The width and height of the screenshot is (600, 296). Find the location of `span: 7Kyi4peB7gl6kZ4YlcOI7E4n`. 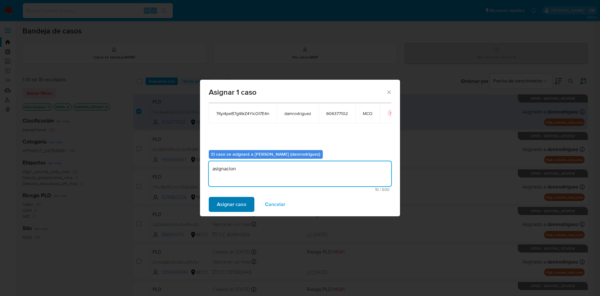

span: 7Kyi4peB7gl6kZ4YlcOI7E4n is located at coordinates (243, 113).